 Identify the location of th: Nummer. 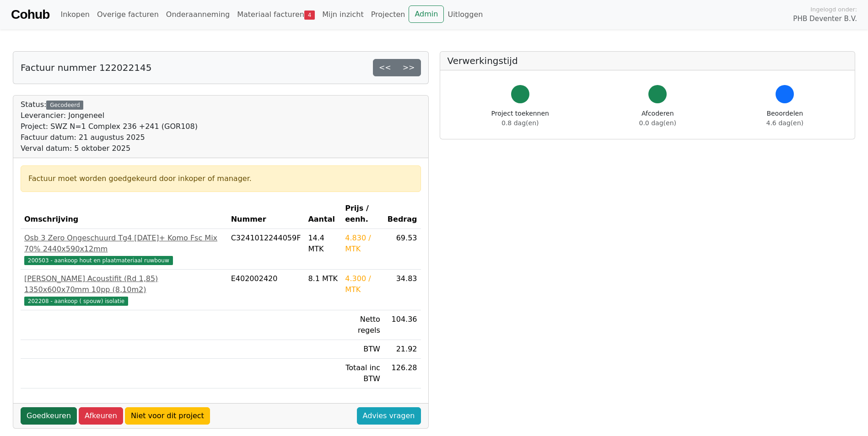
(266, 214).